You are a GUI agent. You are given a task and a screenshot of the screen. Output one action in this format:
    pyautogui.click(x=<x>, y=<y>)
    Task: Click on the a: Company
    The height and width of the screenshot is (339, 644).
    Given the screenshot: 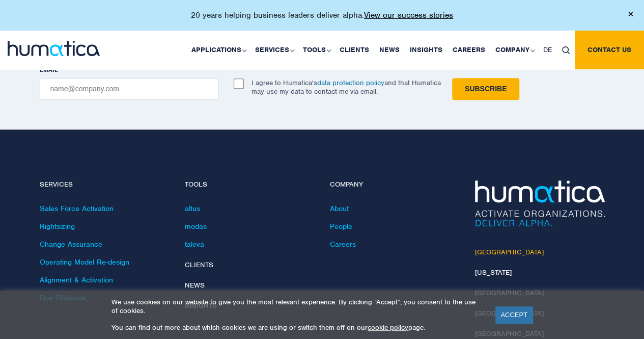 What is the action you would take?
    pyautogui.click(x=514, y=50)
    